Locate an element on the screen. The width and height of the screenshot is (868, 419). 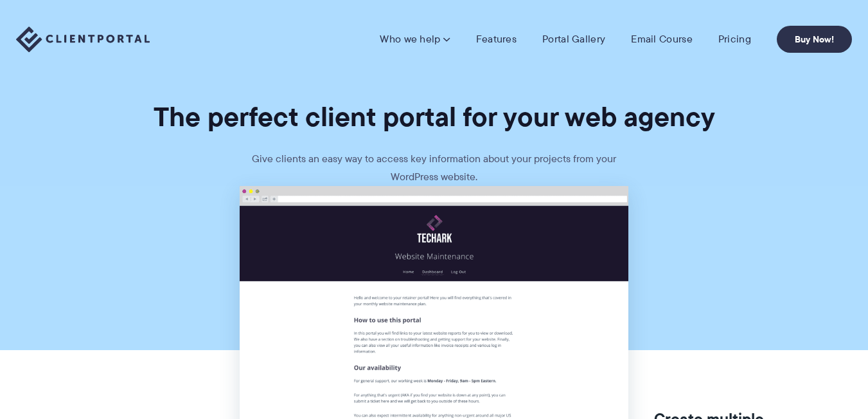
a: Email Course is located at coordinates (662, 40).